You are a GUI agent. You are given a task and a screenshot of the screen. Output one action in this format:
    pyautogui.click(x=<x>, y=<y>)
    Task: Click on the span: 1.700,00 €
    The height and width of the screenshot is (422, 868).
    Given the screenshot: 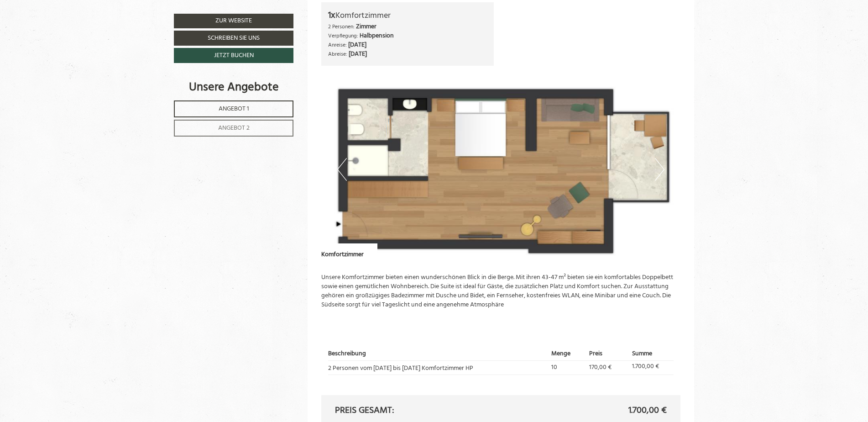 What is the action you would take?
    pyautogui.click(x=647, y=410)
    